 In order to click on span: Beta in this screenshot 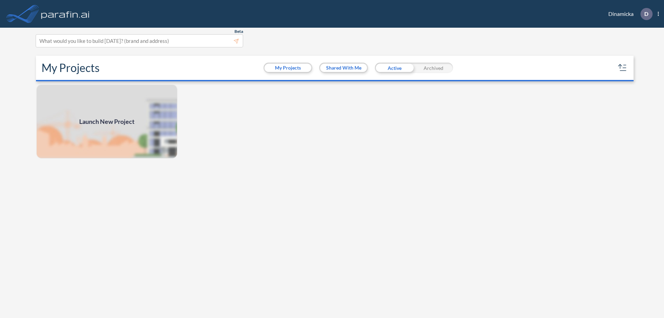, I will do `click(239, 31)`.